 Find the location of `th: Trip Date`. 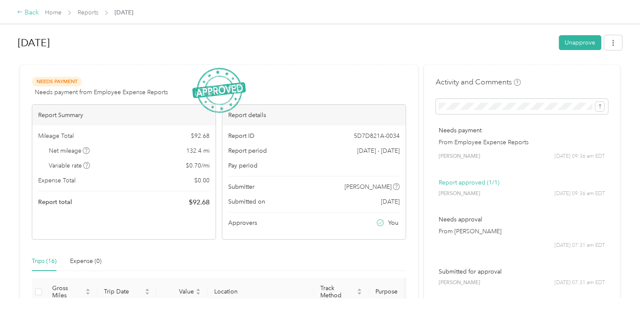

th: Trip Date is located at coordinates (127, 291).